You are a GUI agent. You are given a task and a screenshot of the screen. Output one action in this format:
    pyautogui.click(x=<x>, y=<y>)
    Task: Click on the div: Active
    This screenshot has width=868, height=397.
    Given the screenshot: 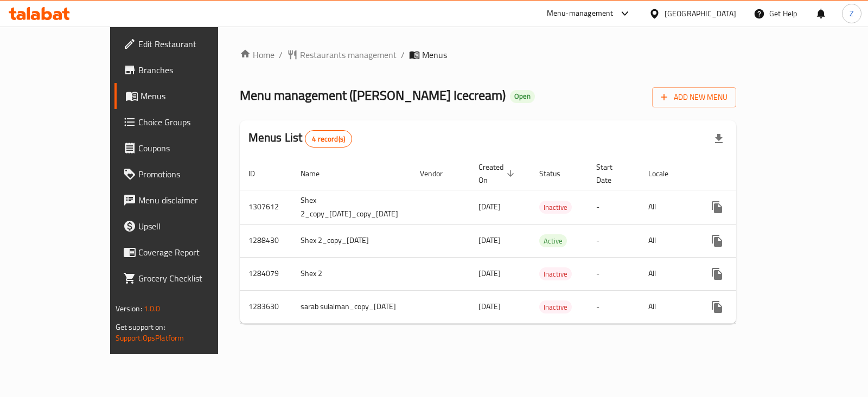 What is the action you would take?
    pyautogui.click(x=552, y=241)
    